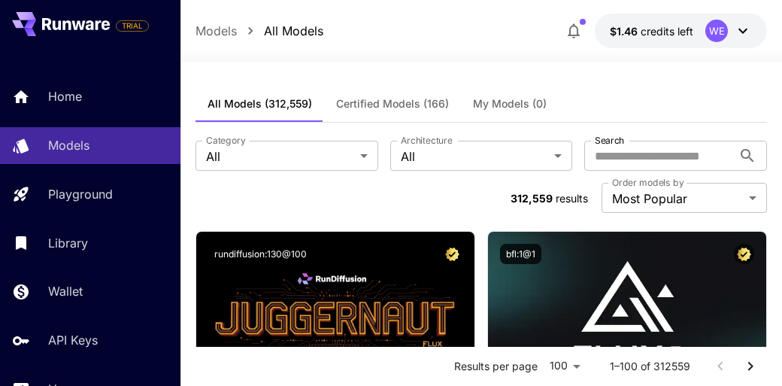  What do you see at coordinates (520, 253) in the screenshot?
I see `button: bfl:1@1` at bounding box center [520, 253].